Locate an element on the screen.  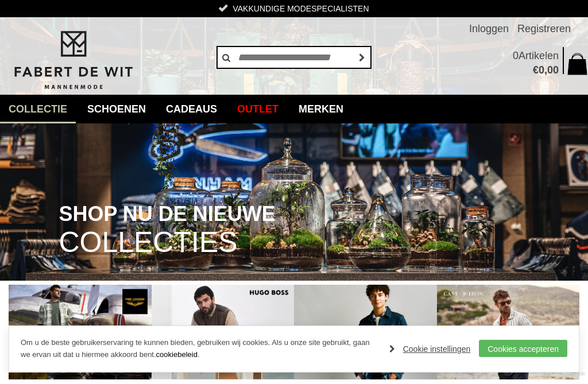
span: 00 is located at coordinates (553, 70).